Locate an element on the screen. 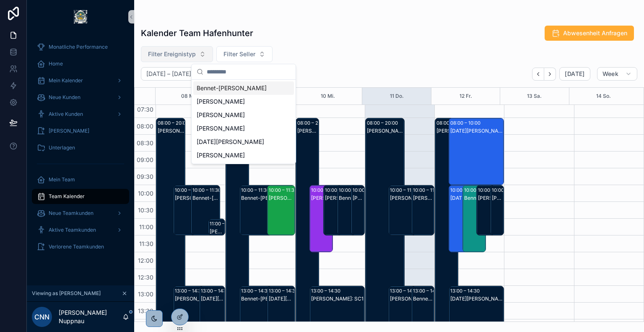  span: 08:00 is located at coordinates (145, 126).